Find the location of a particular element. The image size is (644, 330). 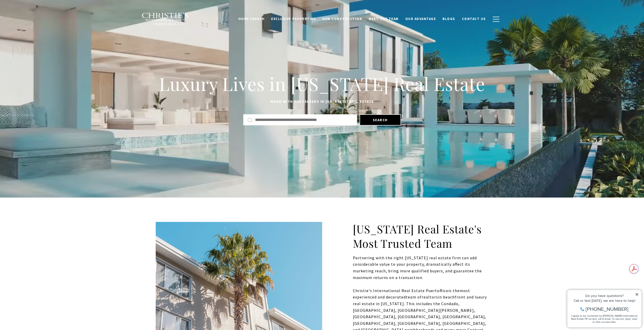

span: Blogs is located at coordinates (449, 19).